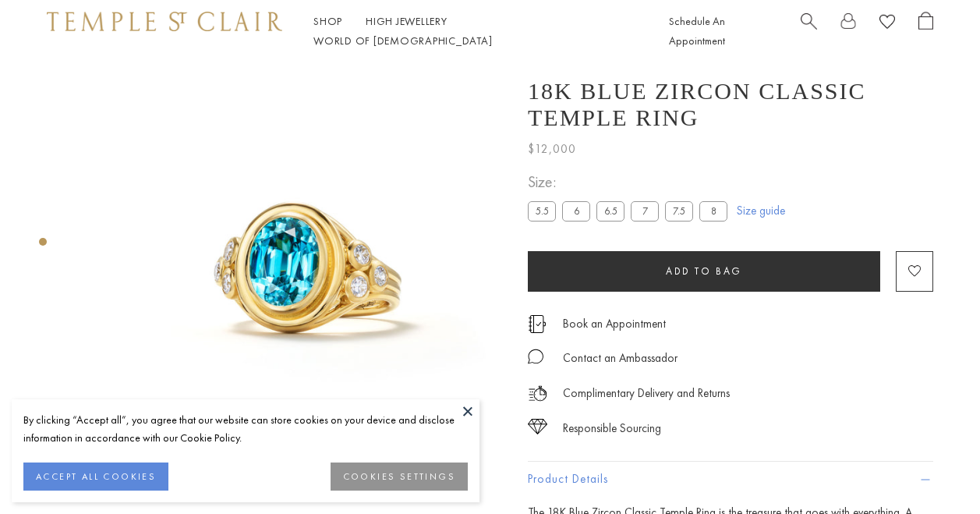 Image resolution: width=980 pixels, height=514 pixels. I want to click on label: 7.5, so click(679, 210).